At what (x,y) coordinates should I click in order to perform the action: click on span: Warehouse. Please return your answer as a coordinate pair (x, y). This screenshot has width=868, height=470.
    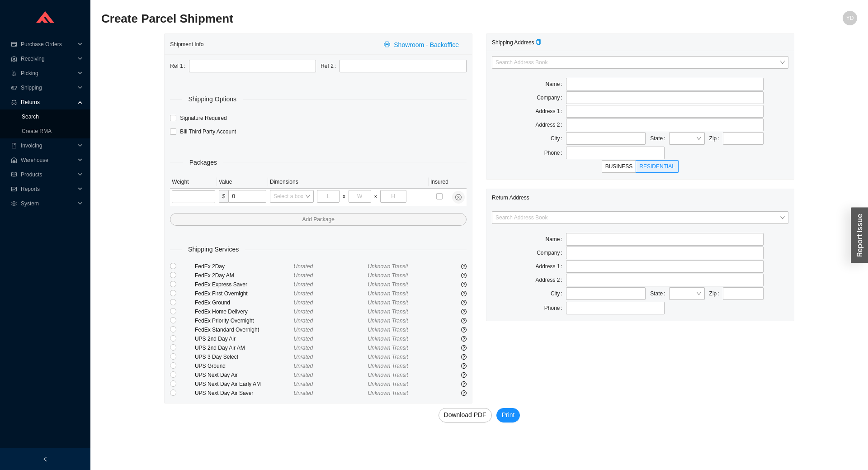
    Looking at the image, I should click on (48, 160).